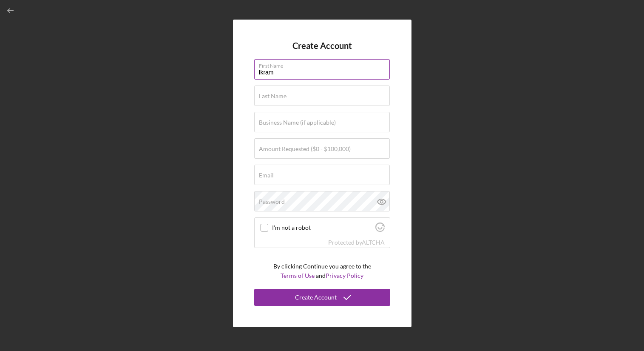 This screenshot has height=351, width=644. Describe the element at coordinates (322, 228) in the screenshot. I see `label: I'm not a robot` at that location.